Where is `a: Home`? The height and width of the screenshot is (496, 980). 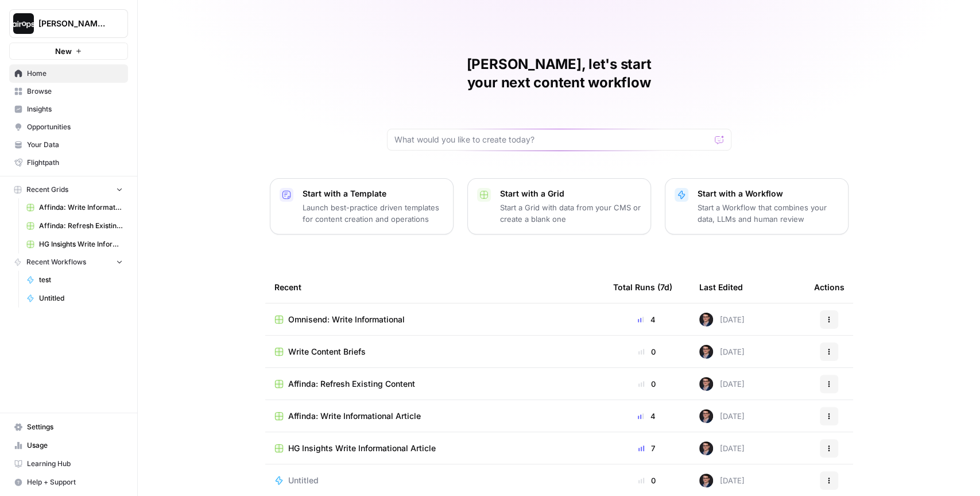 a: Home is located at coordinates (69, 74).